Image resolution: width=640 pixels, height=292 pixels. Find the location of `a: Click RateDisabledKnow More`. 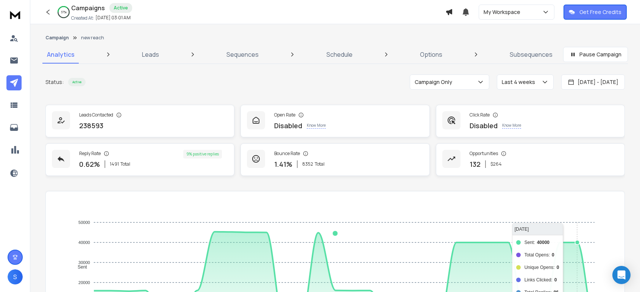

a: Click RateDisabledKnow More is located at coordinates (530, 121).